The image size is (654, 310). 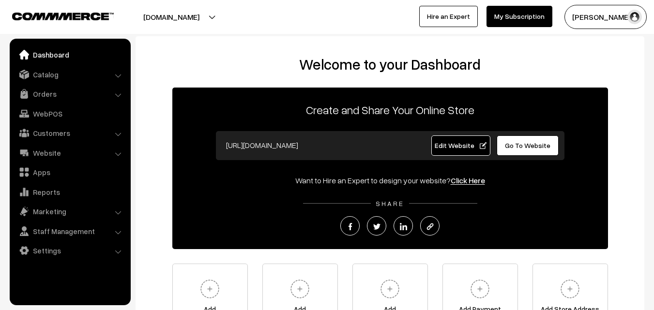 What do you see at coordinates (70, 251) in the screenshot?
I see `a: Settings` at bounding box center [70, 251].